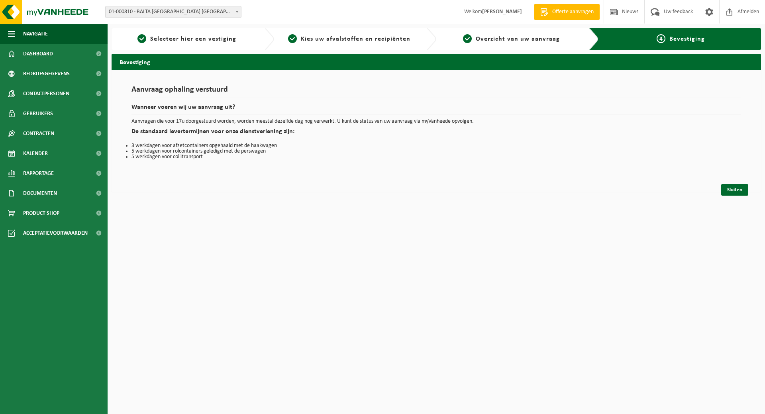 The width and height of the screenshot is (765, 414). I want to click on span: Acceptatievoorwaarden, so click(55, 233).